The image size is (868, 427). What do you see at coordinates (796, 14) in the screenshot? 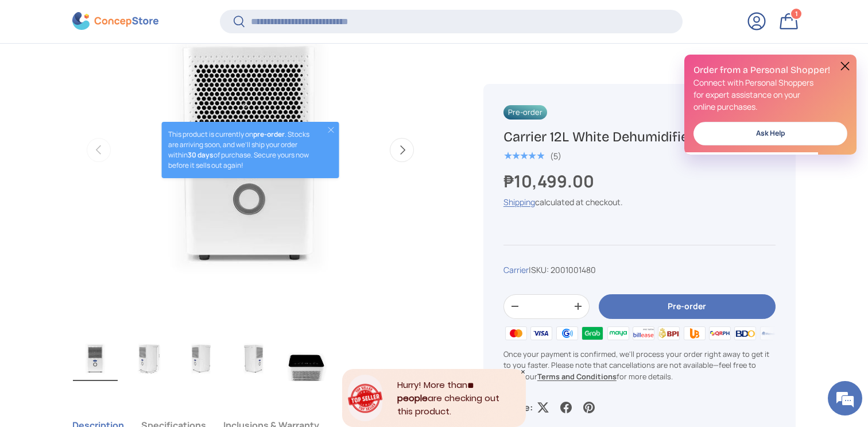
I see `span: 1` at bounding box center [796, 14].